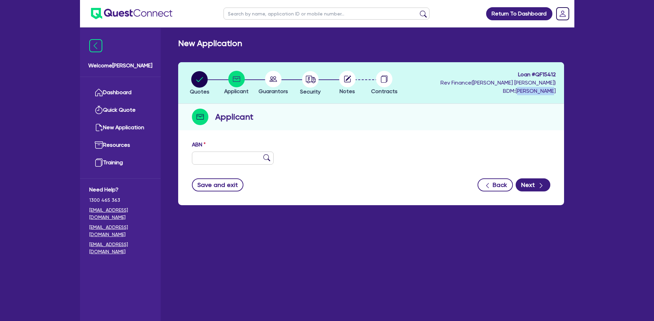 The image size is (654, 321). What do you see at coordinates (310, 91) in the screenshot?
I see `span: Security` at bounding box center [310, 91].